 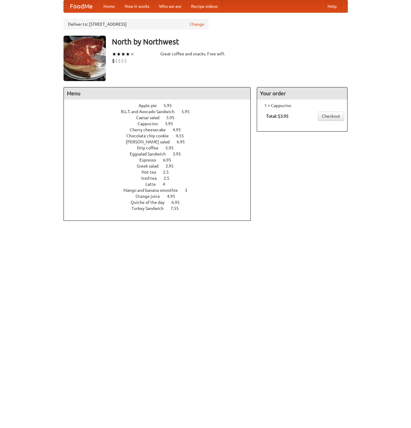 I want to click on a: Eggsalad Sandwich 3.95, so click(x=161, y=154).